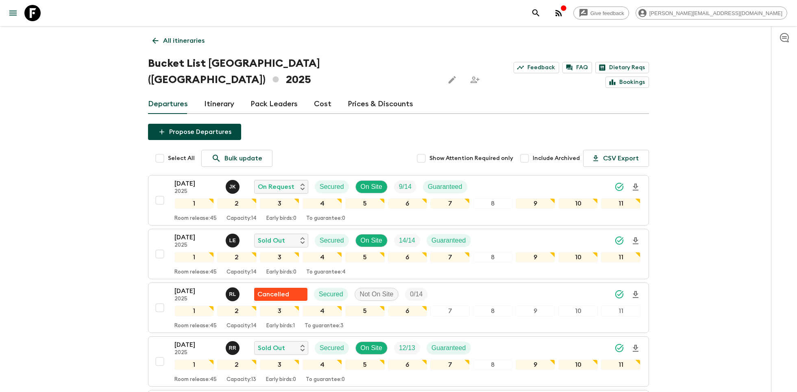  What do you see at coordinates (326, 218) in the screenshot?
I see `p: To guarantee: 0` at bounding box center [326, 218].